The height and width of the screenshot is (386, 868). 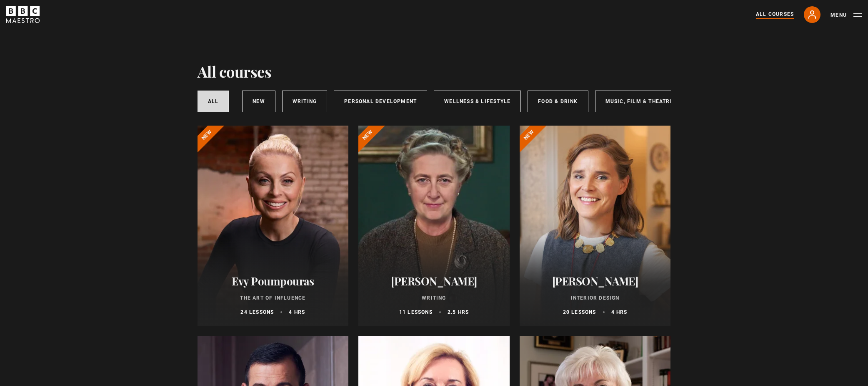 What do you see at coordinates (434, 298) in the screenshot?
I see `p: Writing` at bounding box center [434, 298].